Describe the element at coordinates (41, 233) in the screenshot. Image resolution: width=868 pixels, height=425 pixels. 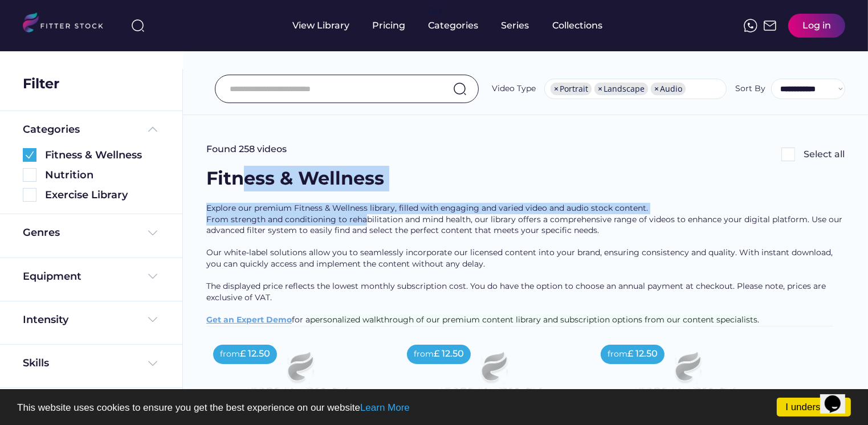
I see `div: Genres` at that location.